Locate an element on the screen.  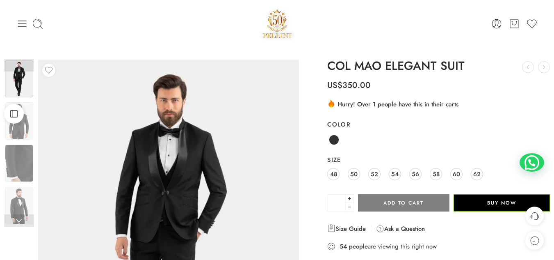
img: Pellini is located at coordinates (277, 23).